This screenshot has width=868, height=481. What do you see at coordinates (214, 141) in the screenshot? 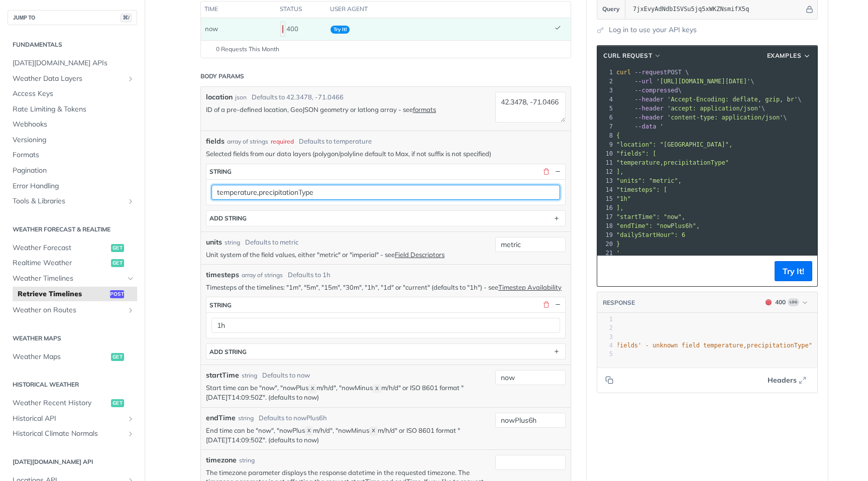
I see `span: fields` at bounding box center [214, 141].